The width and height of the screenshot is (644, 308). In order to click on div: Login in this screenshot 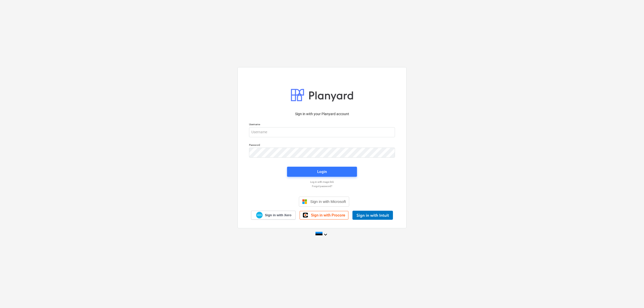, I will do `click(322, 172)`.